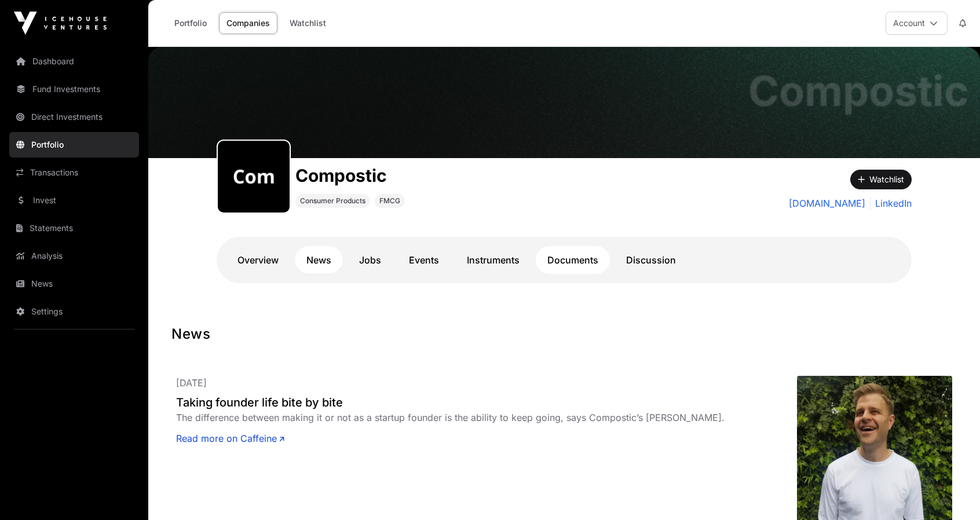  What do you see at coordinates (951, 492) in the screenshot?
I see `div: Chat Widget` at bounding box center [951, 492].